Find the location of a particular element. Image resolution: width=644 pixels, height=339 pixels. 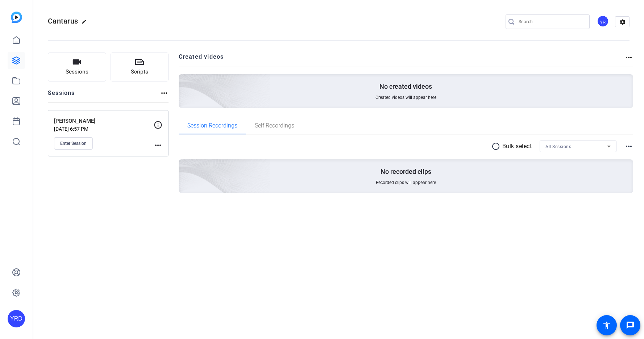

img: Creted videos background is located at coordinates (184, 81).